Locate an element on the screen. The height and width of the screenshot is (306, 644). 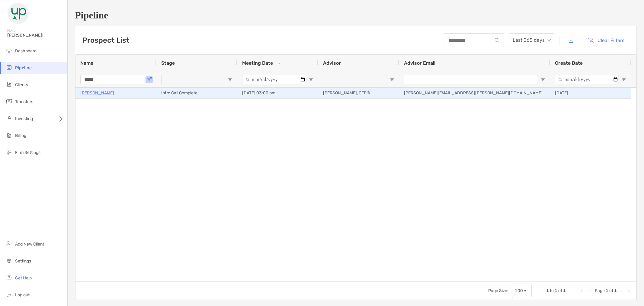
img: add_new_client icon is located at coordinates (9, 244).